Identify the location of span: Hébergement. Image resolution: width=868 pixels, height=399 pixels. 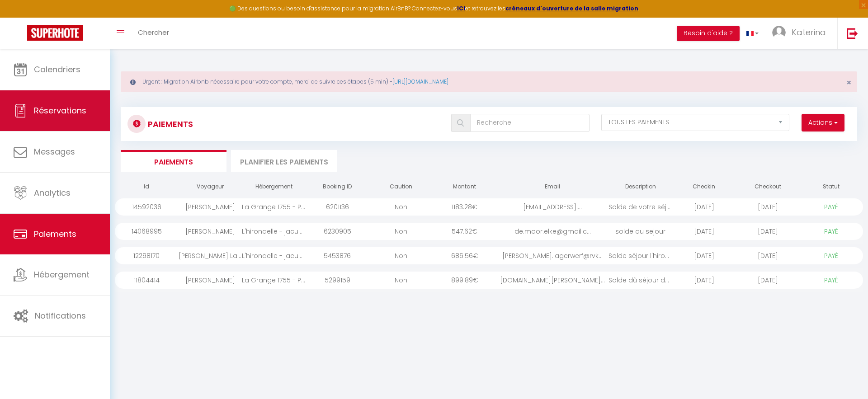
(61, 274).